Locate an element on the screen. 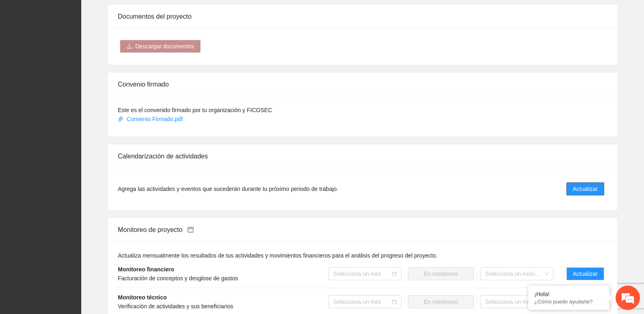 This screenshot has width=644, height=314. div: Chatee con nosotros ahora is located at coordinates (89, 47).